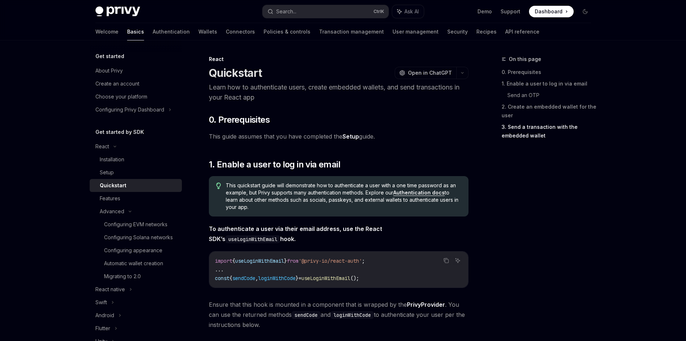 Image resolution: width=686 pixels, height=341 pixels. Describe the element at coordinates (222, 278) in the screenshot. I see `span: const` at that location.